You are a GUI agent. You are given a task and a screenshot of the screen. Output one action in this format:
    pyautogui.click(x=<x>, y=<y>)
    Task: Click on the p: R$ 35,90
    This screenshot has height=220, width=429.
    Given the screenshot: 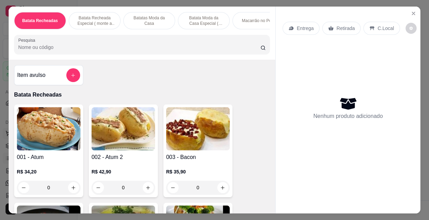 What is the action you would take?
    pyautogui.click(x=198, y=172)
    